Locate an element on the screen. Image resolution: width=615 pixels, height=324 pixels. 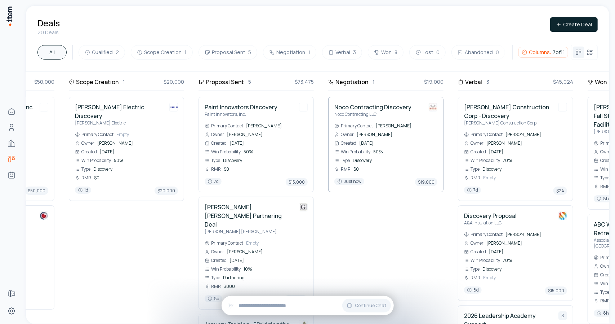
a: Agents is located at coordinates (12, 175).